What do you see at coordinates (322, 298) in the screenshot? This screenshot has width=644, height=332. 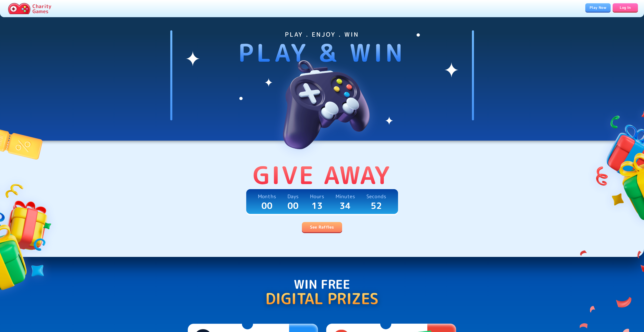 I see `p: Digital Prizes` at bounding box center [322, 298].